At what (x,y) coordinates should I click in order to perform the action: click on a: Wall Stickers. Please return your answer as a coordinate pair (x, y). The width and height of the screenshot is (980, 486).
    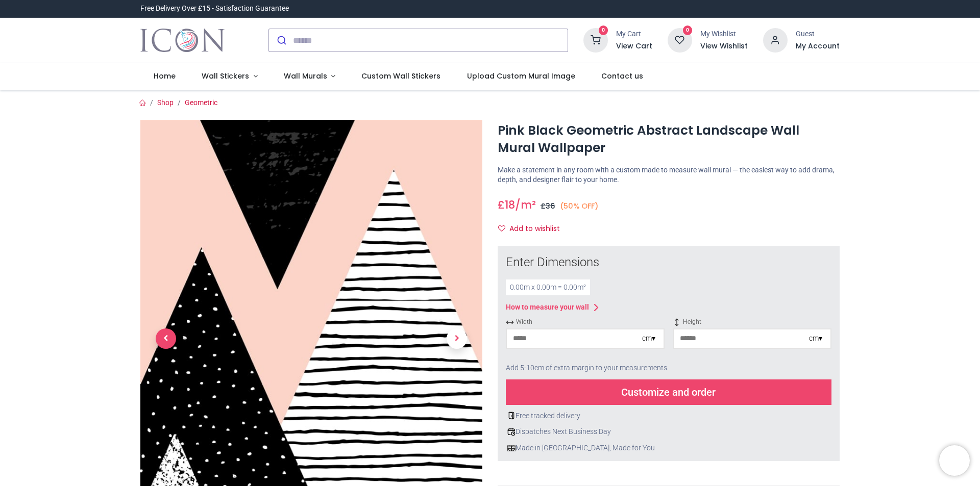
    Looking at the image, I should click on (229, 77).